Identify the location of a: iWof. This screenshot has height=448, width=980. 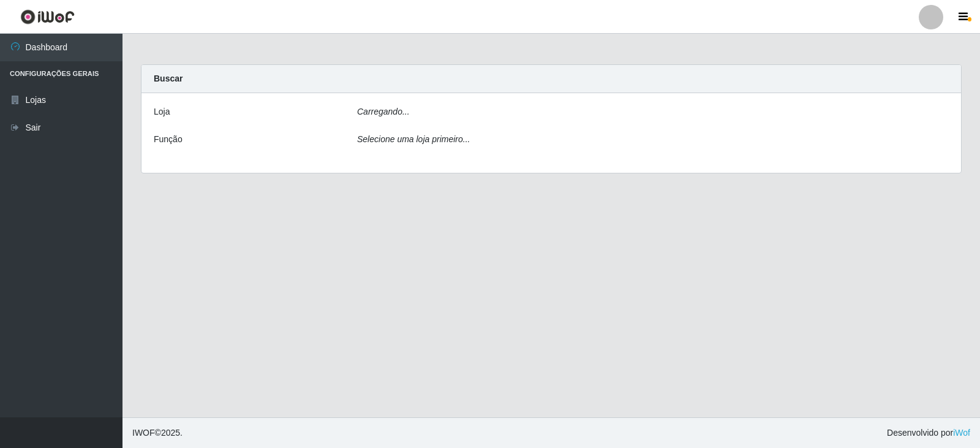
(961, 433).